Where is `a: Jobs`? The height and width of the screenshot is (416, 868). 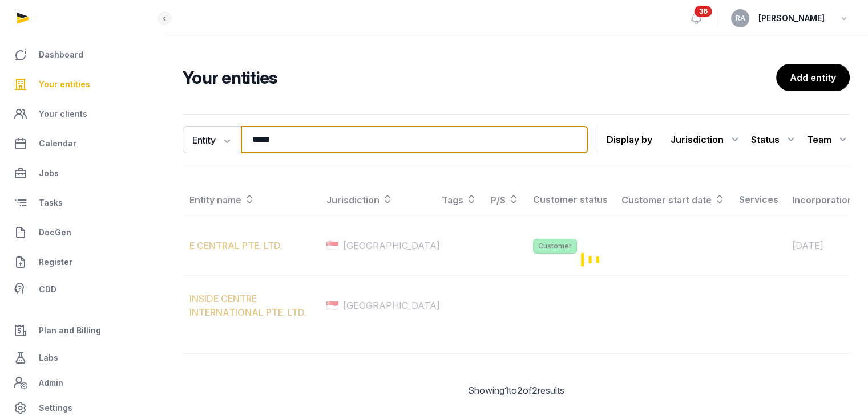
a: Jobs is located at coordinates (81, 173).